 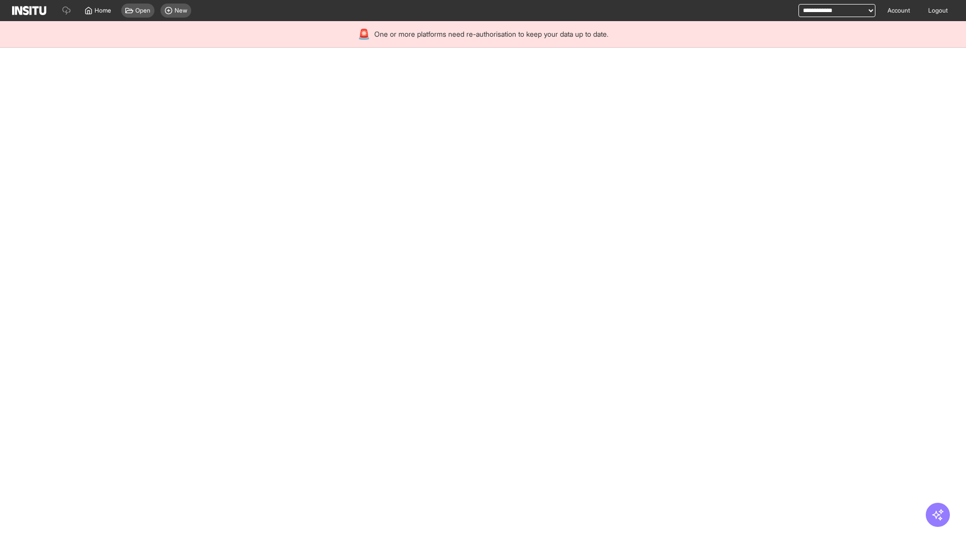 What do you see at coordinates (491, 34) in the screenshot?
I see `span: One or more platforms need re-authorisation to keep your data up to date.` at bounding box center [491, 34].